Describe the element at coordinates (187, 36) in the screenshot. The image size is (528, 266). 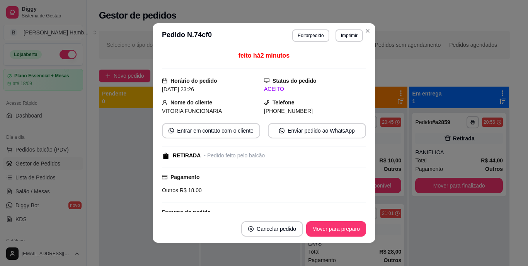
I see `h3: Pedido N. 74cf0` at that location.